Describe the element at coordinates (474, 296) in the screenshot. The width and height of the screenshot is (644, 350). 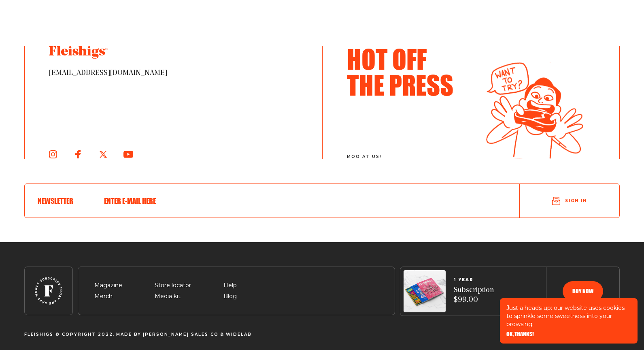
I see `span: Subscription $99.00` at that location.